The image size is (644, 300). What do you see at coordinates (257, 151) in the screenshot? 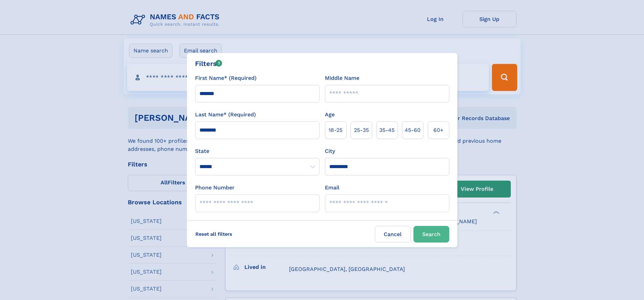
I see `label: State` at bounding box center [257, 151].